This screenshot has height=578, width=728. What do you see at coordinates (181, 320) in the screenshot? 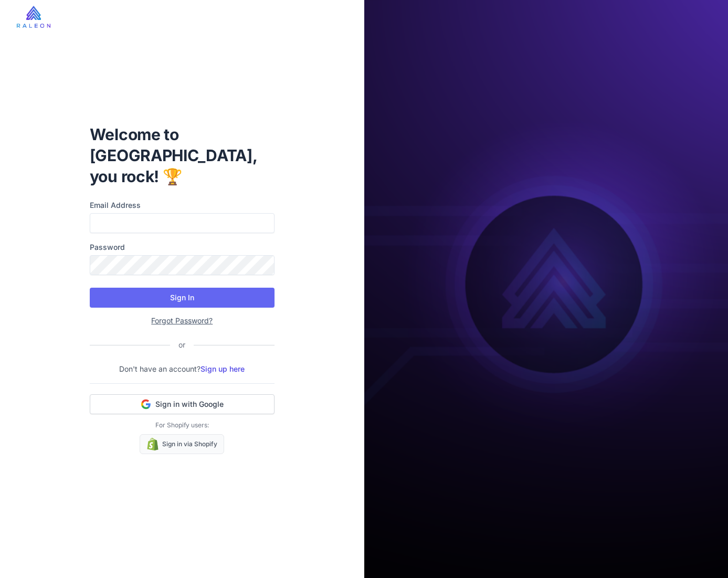
I see `a: Forgot Password?` at bounding box center [181, 320].